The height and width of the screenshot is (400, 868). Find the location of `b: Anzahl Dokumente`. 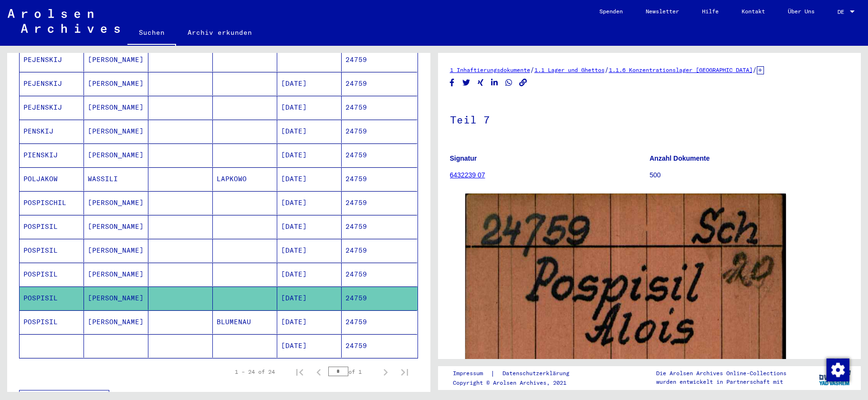

b: Anzahl Dokumente is located at coordinates (680, 158).